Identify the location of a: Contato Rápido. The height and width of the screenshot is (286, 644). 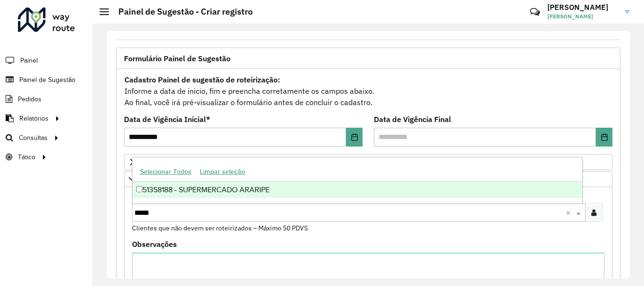
(534, 12).